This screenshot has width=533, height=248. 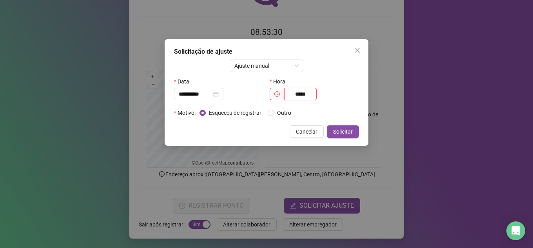 I want to click on span: clock-circle, so click(x=277, y=94).